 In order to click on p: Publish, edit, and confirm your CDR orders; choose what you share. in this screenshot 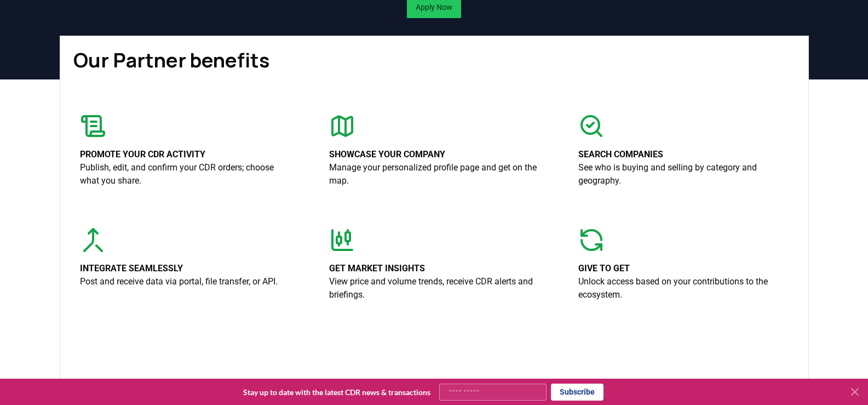, I will do `click(184, 174)`.